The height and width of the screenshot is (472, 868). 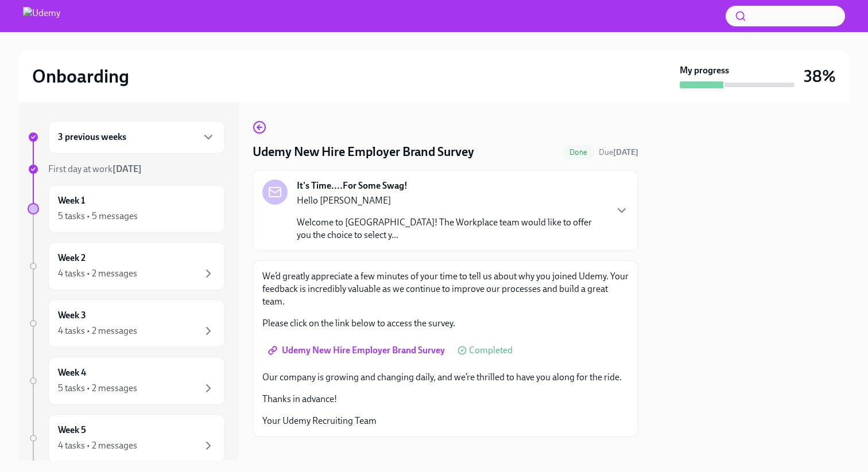 I want to click on p: We’d greatly appreciate a few minutes of your time to tell us about why you joined Udemy. Your fe..., so click(x=445, y=290).